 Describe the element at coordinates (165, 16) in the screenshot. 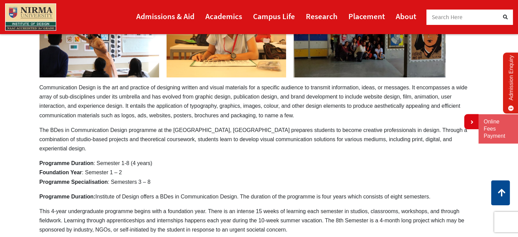

I see `a: Admissions & Aid` at that location.